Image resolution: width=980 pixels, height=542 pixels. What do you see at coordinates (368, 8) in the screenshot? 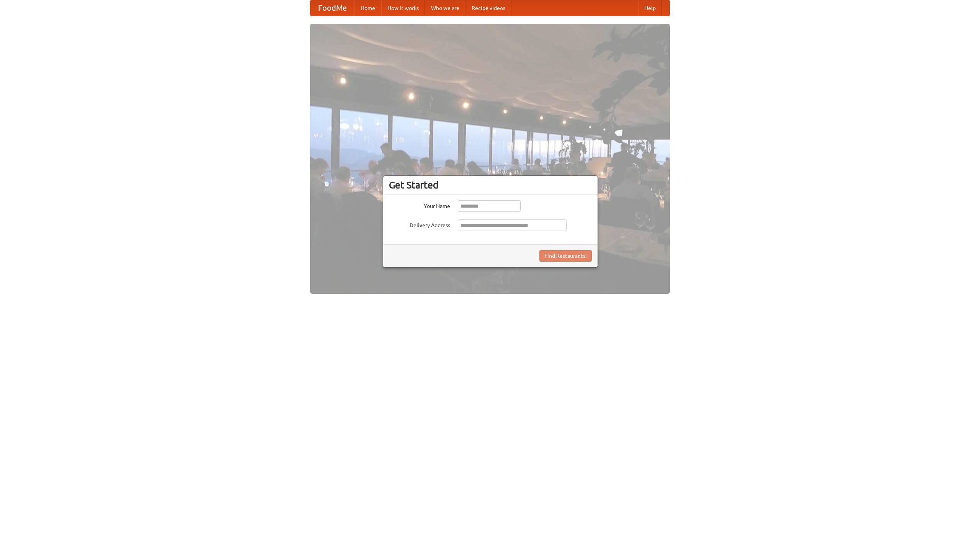
I see `a: Home` at bounding box center [368, 8].